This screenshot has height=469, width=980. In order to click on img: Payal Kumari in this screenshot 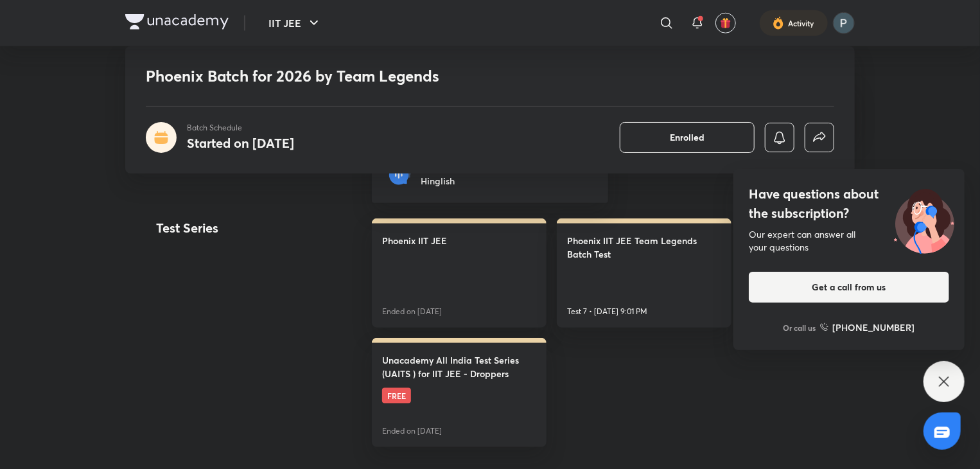, I will do `click(844, 23)`.